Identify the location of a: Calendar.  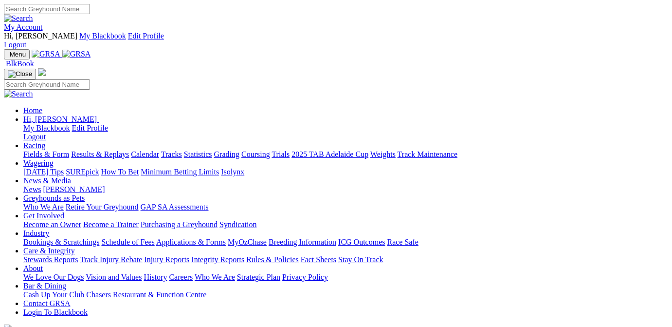
(145, 154).